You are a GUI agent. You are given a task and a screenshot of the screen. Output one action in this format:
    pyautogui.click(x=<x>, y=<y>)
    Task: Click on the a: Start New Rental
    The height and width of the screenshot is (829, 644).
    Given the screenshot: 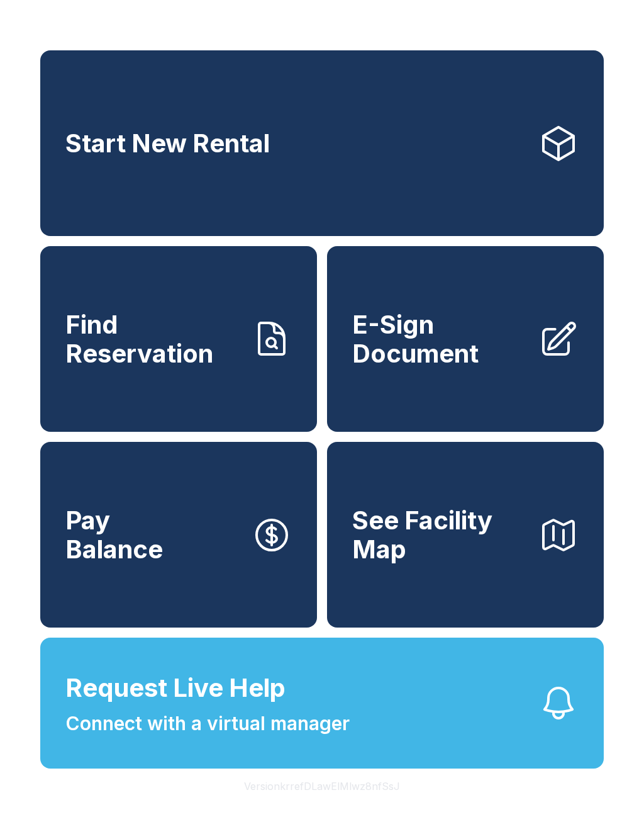 What is the action you would take?
    pyautogui.click(x=322, y=143)
    